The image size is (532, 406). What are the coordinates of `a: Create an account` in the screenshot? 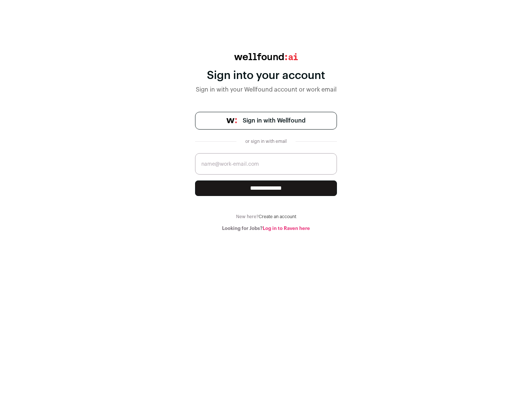 It's located at (278, 217).